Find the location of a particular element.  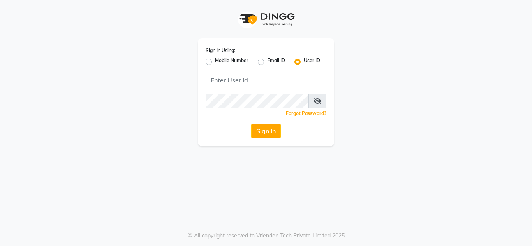

label: Mobile Number is located at coordinates (232, 62).